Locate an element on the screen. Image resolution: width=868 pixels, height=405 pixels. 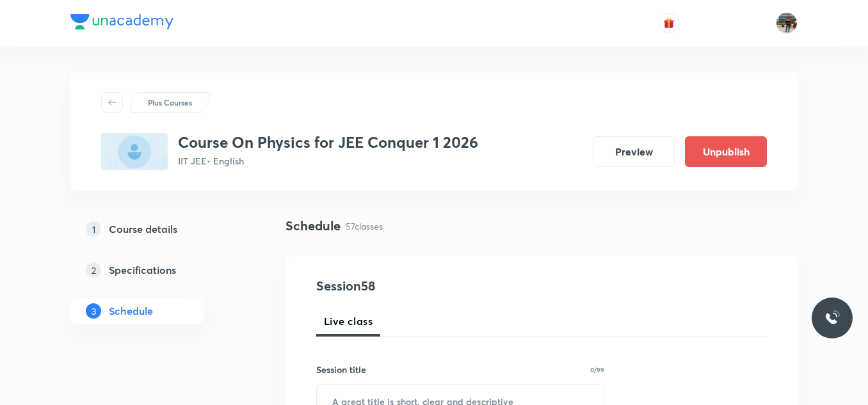
img: ttu is located at coordinates (833, 318).